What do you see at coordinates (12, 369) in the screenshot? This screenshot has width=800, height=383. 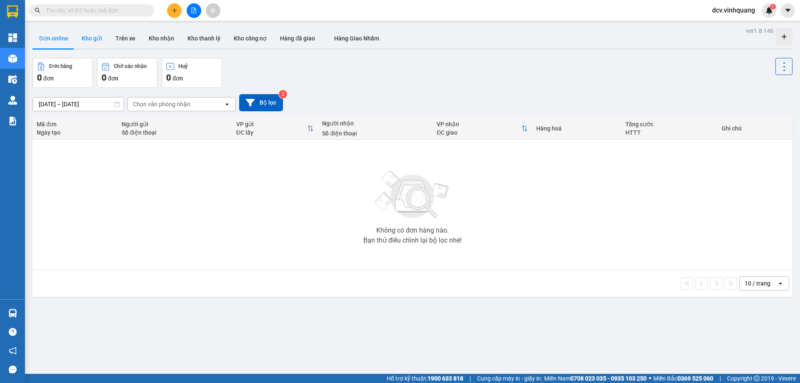 I see `span: message` at bounding box center [12, 369].